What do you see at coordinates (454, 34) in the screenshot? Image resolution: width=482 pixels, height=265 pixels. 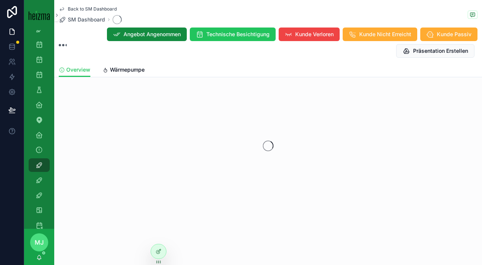 I see `span: Kunde Passiv` at bounding box center [454, 34].